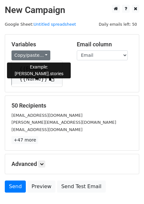  Describe the element at coordinates (104, 44) in the screenshot. I see `h5: Email column` at that location.